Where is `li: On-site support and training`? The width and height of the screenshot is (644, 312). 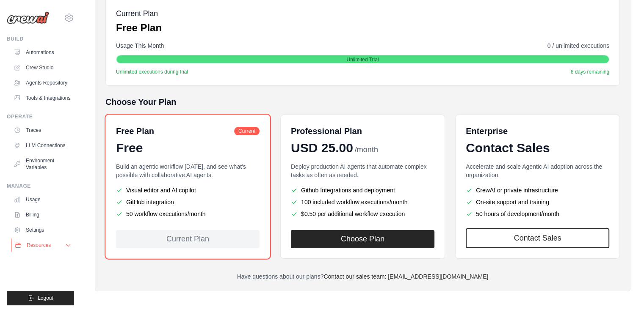 li: On-site support and training is located at coordinates (537, 202).